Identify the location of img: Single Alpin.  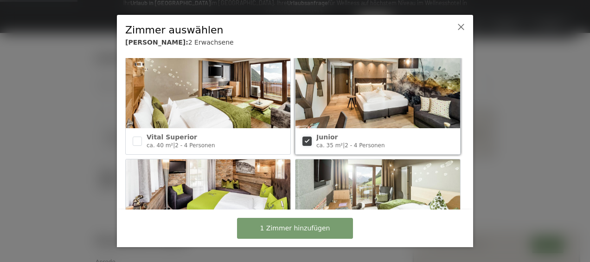
(208, 194).